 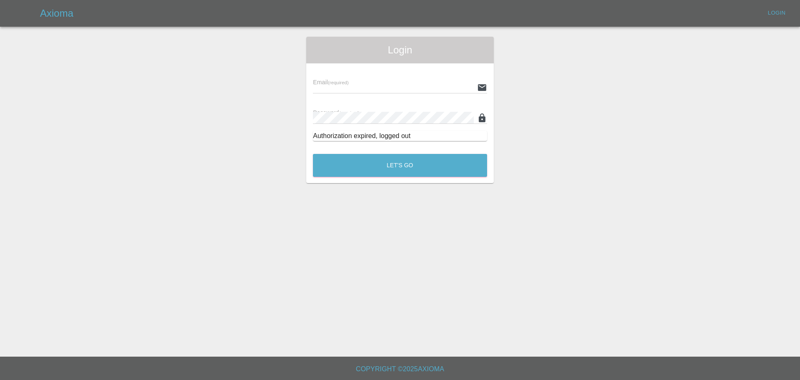 What do you see at coordinates (400, 369) in the screenshot?
I see `h6: Copyright © 2025 Axioma` at bounding box center [400, 369].